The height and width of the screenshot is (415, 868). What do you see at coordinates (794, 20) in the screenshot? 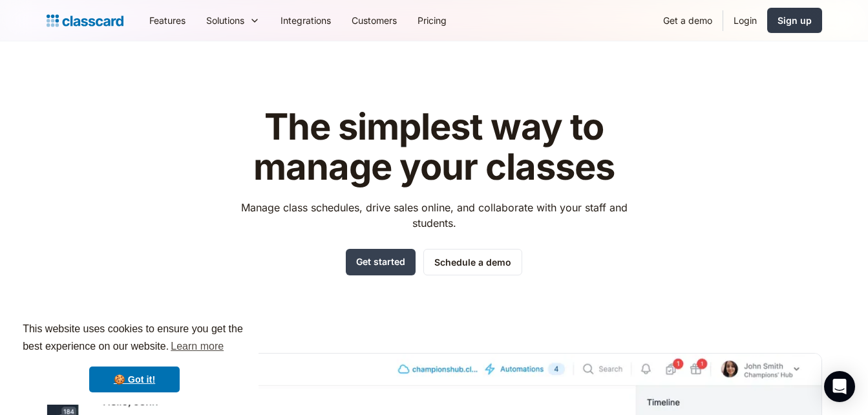
I see `div: Sign up` at bounding box center [794, 20].